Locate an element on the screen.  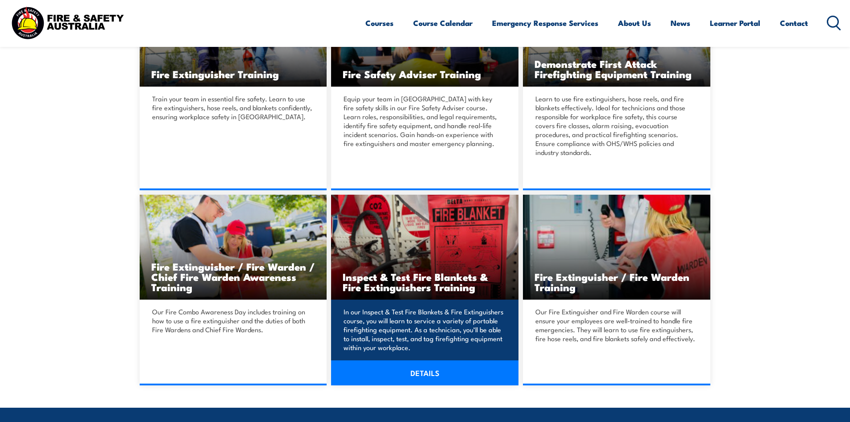
a: Contact is located at coordinates (794, 23).